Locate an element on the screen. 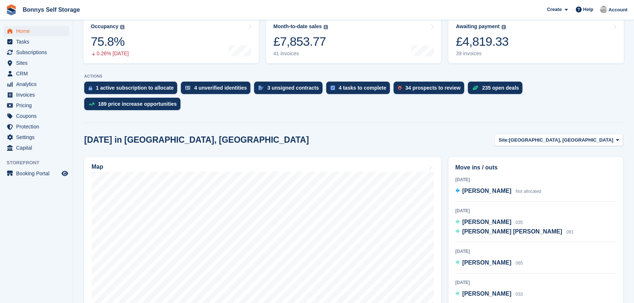  img: active_subscription_to_allocate_icon-d502201f5373d7db506a760aba3b589e785aa758c864c3986d89f69b8ff3... is located at coordinates (90, 88).